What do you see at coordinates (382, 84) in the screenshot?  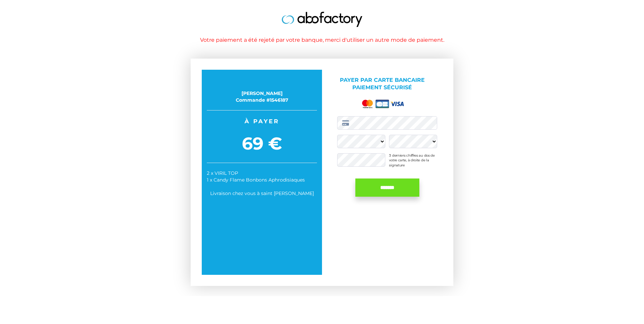 I see `p: Payer par Carte bancaire` at bounding box center [382, 84].